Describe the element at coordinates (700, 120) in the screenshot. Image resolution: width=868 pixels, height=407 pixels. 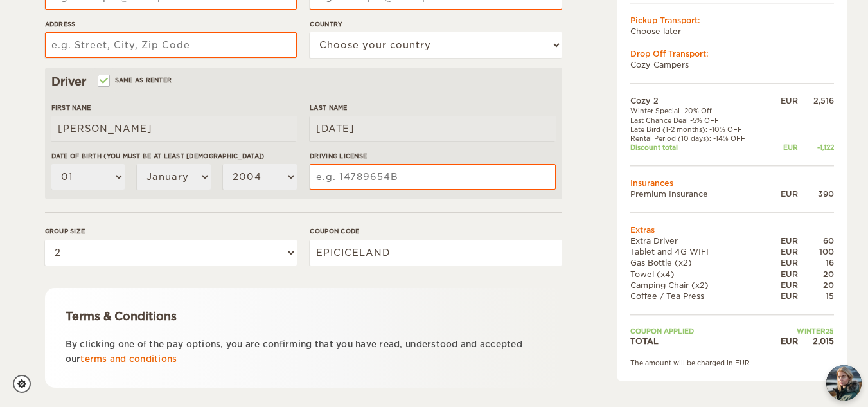
I see `td: Last Chance Deal -5% OFF` at that location.